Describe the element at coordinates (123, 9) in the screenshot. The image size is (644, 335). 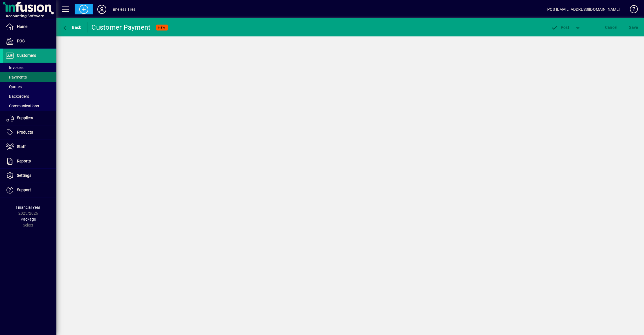
I see `div: Timeless Tiles` at that location.